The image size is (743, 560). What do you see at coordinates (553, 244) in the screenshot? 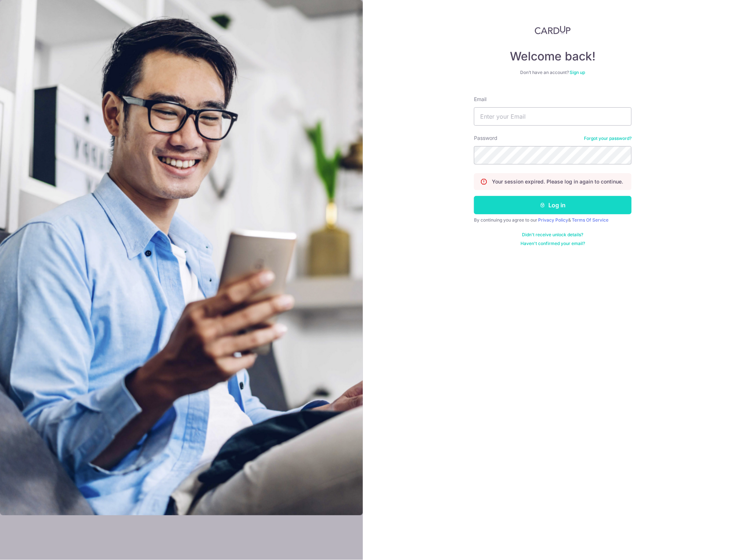
I see `a: Haven't confirmed your email?` at bounding box center [553, 244].